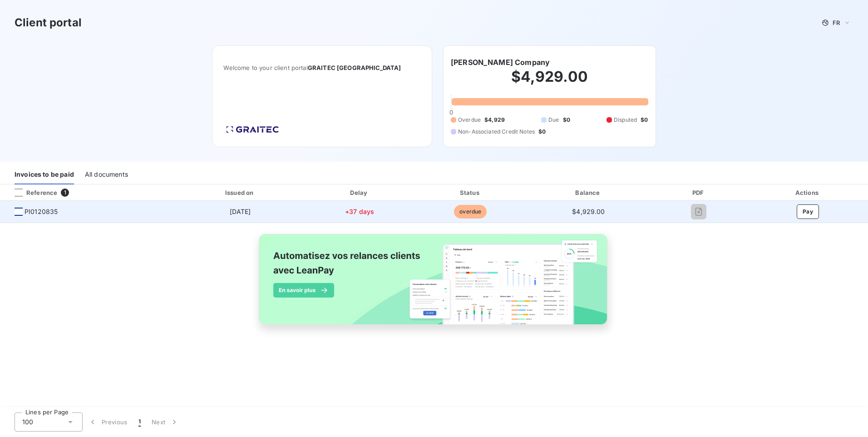 This screenshot has width=868, height=437. What do you see at coordinates (494, 120) in the screenshot?
I see `span: $4,929` at bounding box center [494, 120].